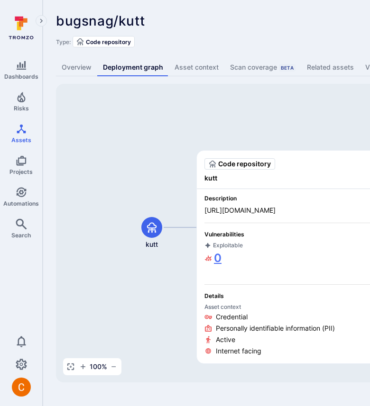 This screenshot has height=406, width=370. Describe the element at coordinates (41, 21) in the screenshot. I see `button: Expand navigation menu` at that location.